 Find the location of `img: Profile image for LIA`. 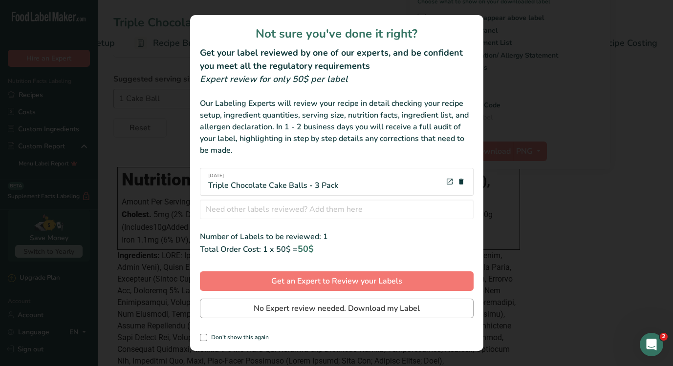

img: Profile image for LIA is located at coordinates (30, 147).